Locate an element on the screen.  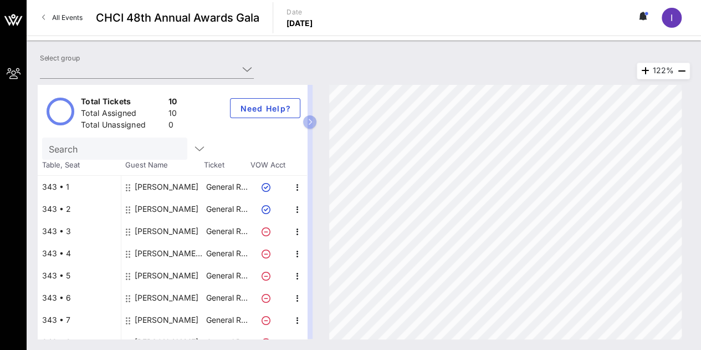
a: All Events is located at coordinates (62, 18).